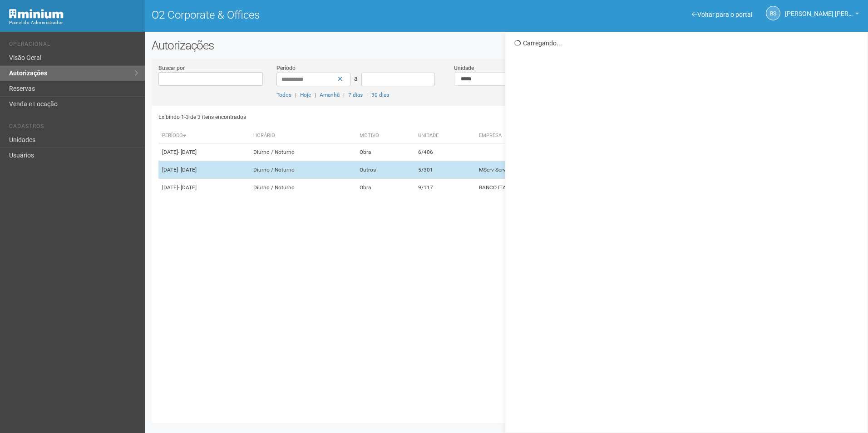 This screenshot has height=433, width=868. Describe the element at coordinates (385, 170) in the screenshot. I see `td: Outros` at that location.